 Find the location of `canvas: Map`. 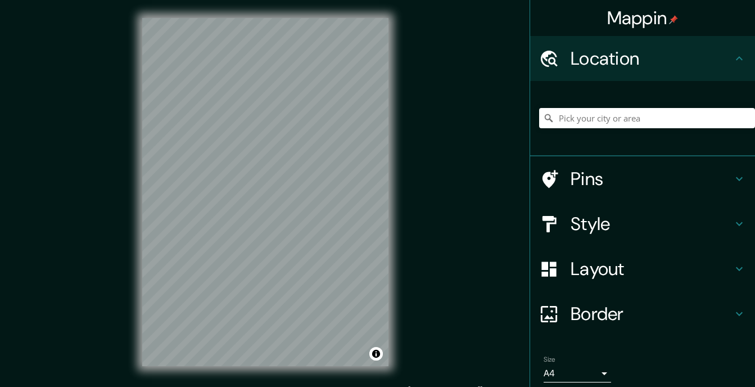

canvas: Map is located at coordinates (265, 192).